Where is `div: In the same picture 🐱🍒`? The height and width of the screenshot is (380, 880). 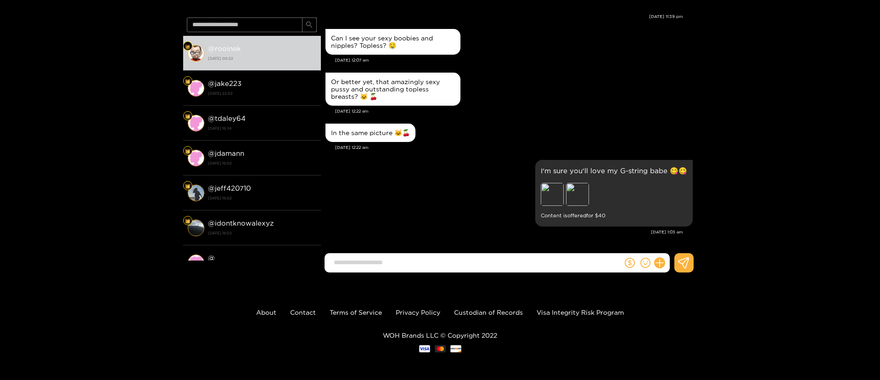
div: In the same picture 🐱🍒 is located at coordinates (371, 133).